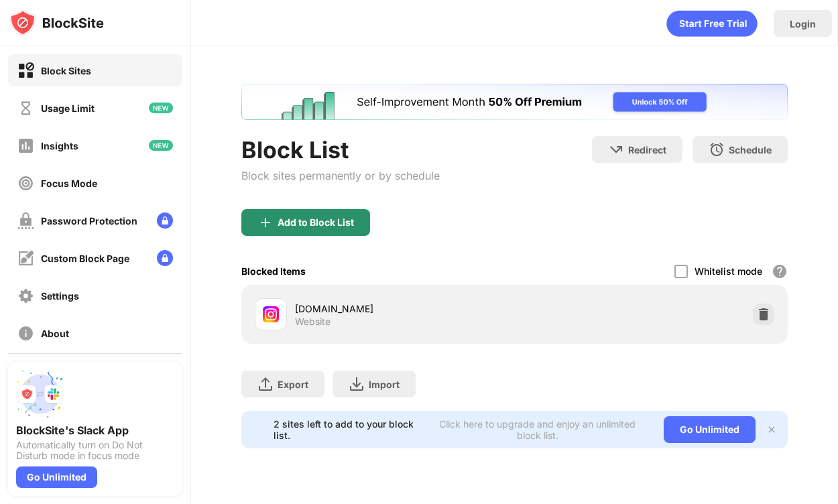 The height and width of the screenshot is (504, 838). I want to click on div: Focus Mode, so click(69, 183).